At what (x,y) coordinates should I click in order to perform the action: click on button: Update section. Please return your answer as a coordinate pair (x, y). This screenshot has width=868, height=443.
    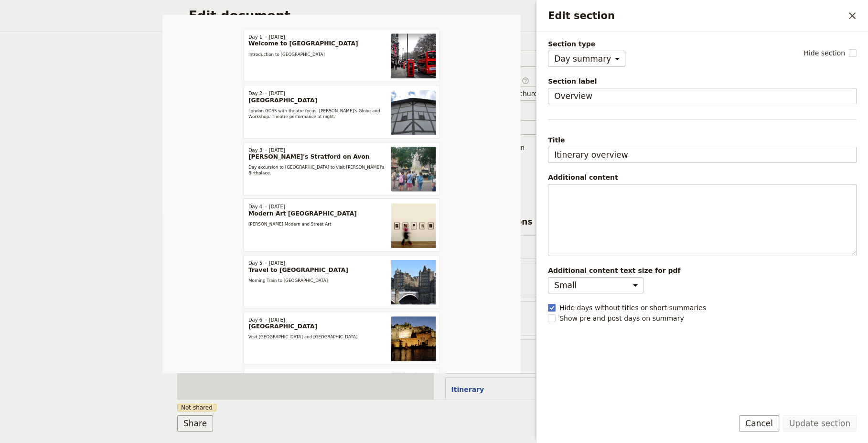
    Looking at the image, I should click on (820, 424).